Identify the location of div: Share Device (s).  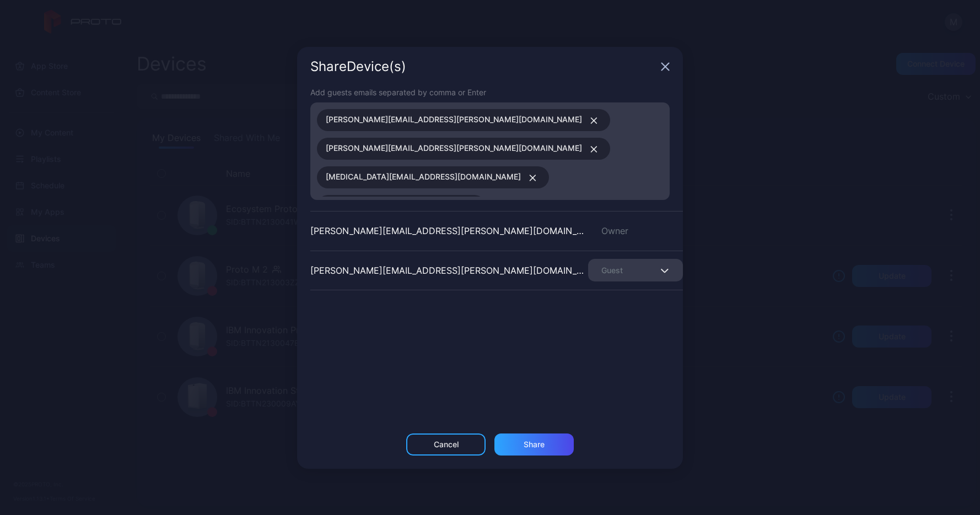
(484, 67).